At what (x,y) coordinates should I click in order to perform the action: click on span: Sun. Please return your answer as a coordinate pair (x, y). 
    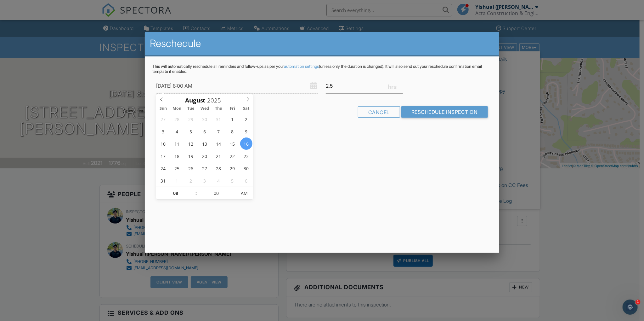
    Looking at the image, I should click on (163, 108).